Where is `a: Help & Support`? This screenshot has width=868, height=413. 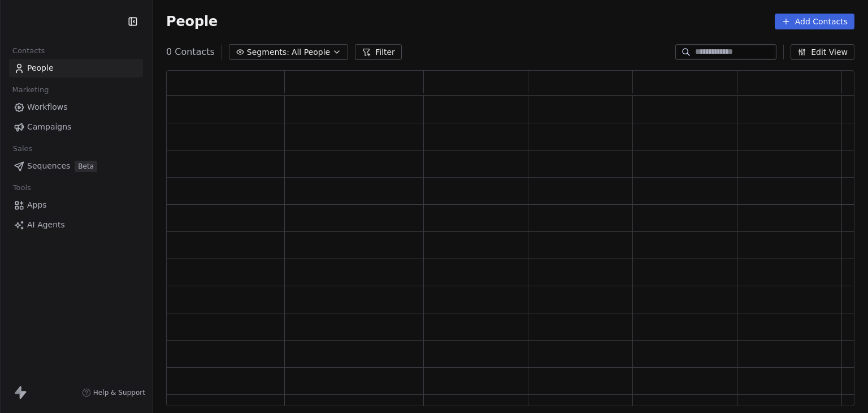
a: Help & Support is located at coordinates (113, 392).